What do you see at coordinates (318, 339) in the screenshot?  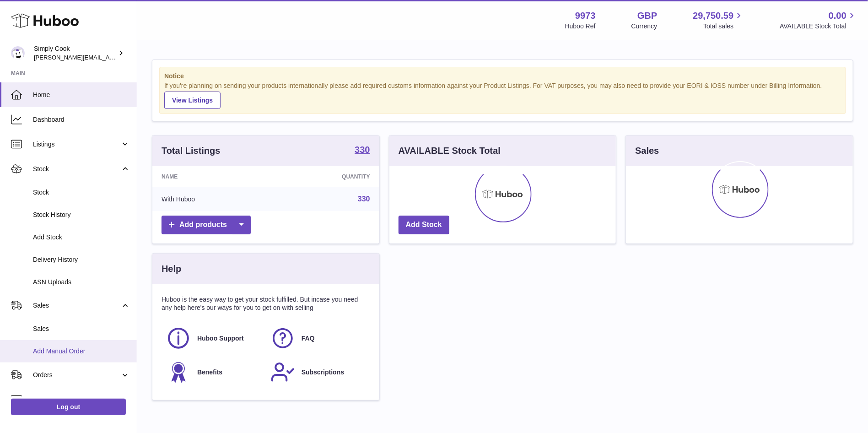 I see `a: FAQ` at bounding box center [318, 339].